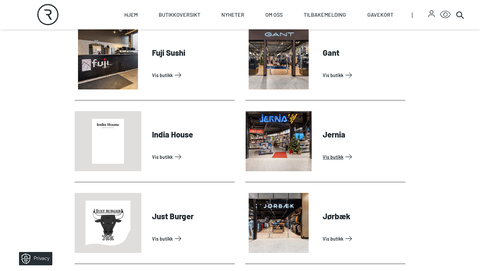 The height and width of the screenshot is (271, 480). I want to click on a: Vis Butikk: Jernia, so click(363, 157).